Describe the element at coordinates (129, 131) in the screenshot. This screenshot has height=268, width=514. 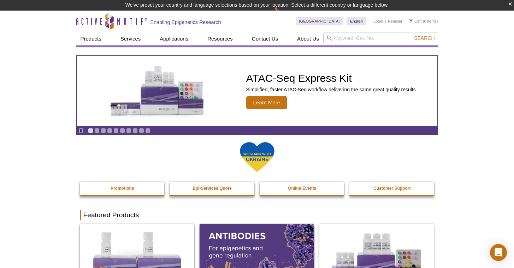
I see `a: Go to slide 7` at that location.